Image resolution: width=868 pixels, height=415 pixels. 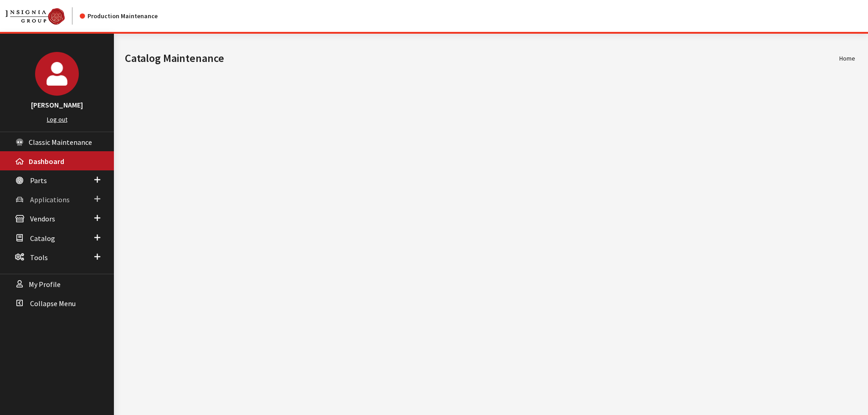 I want to click on li: Home, so click(x=847, y=58).